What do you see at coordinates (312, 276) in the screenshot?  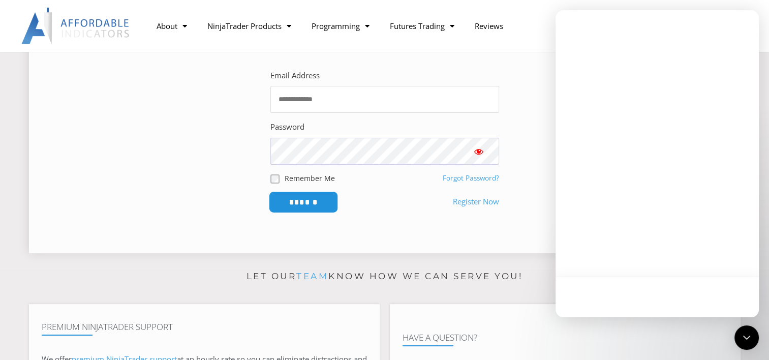 I see `a: team` at bounding box center [312, 276].